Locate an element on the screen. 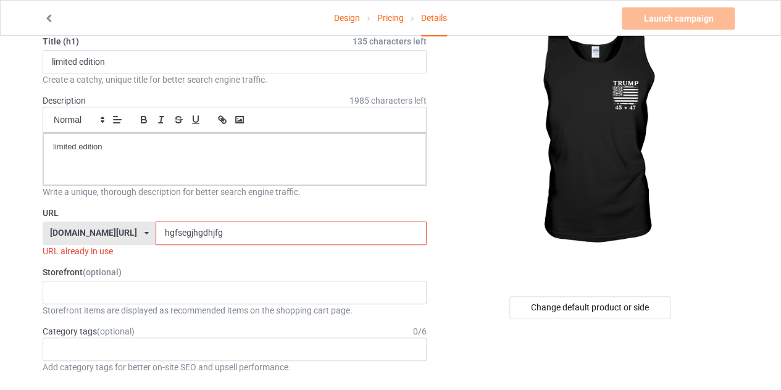 This screenshot has height=390, width=781. a: Design is located at coordinates (347, 18).